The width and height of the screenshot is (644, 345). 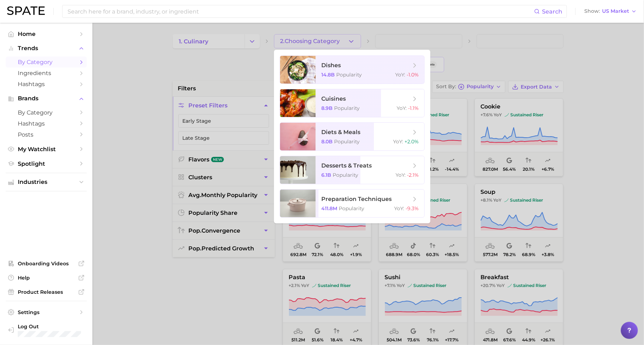 I want to click on button: ShowUS Market, so click(x=610, y=11).